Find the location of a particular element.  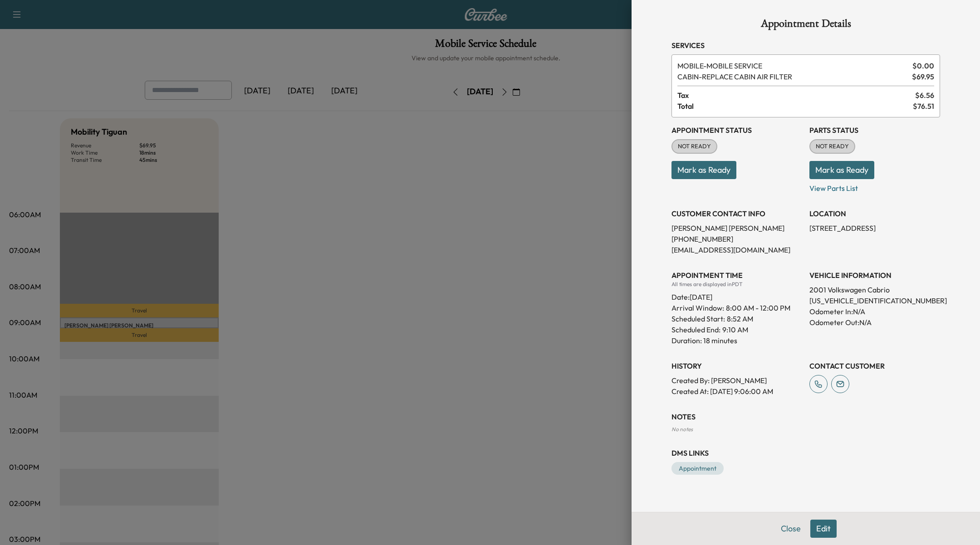

h3: History is located at coordinates (736, 366).